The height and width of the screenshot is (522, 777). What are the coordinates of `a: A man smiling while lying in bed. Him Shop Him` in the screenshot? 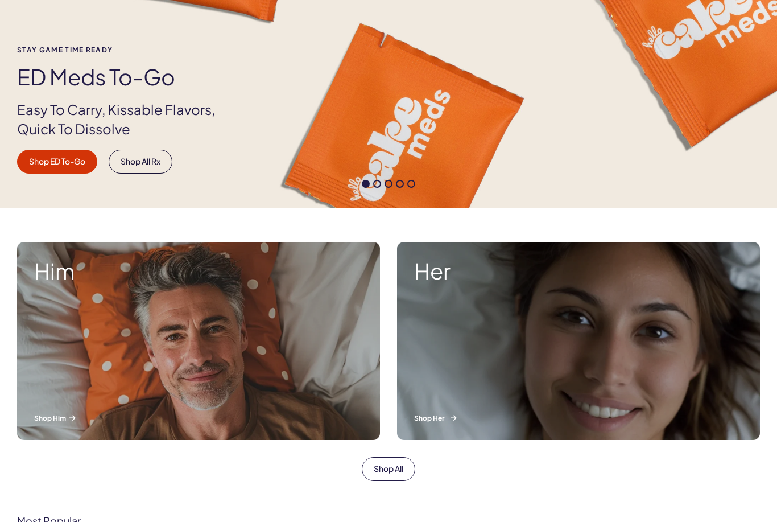 It's located at (199, 341).